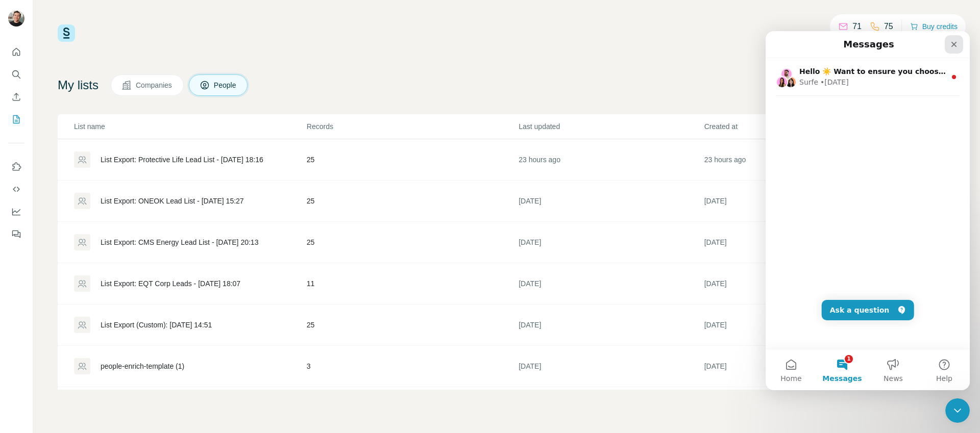  What do you see at coordinates (189, 13) in the screenshot?
I see `div: Close` at bounding box center [189, 13].